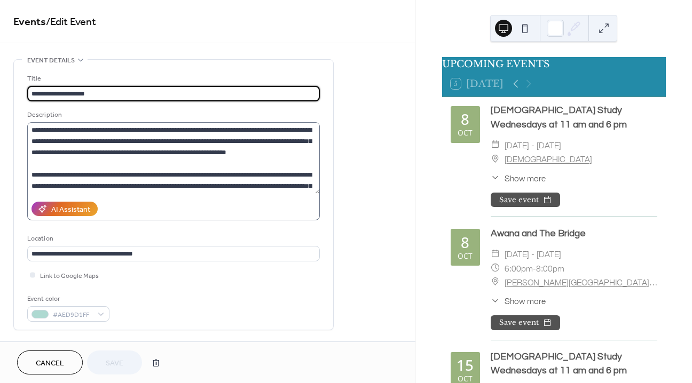  What do you see at coordinates (172, 239) in the screenshot?
I see `div: Location` at bounding box center [172, 239].